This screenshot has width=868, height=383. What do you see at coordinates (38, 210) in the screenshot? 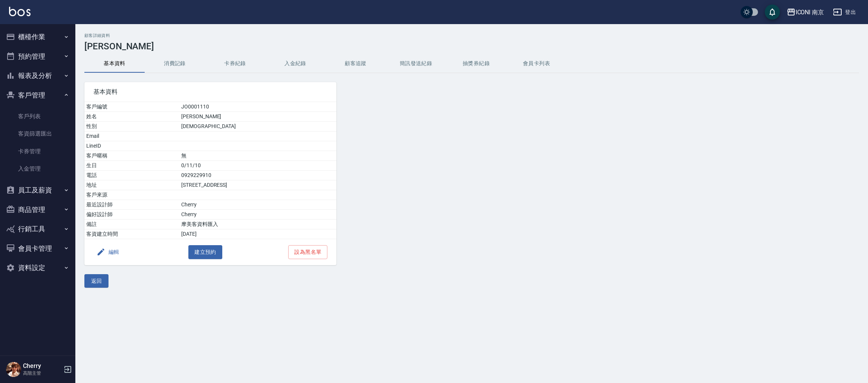
I see `button: 商品管理` at bounding box center [38, 210].